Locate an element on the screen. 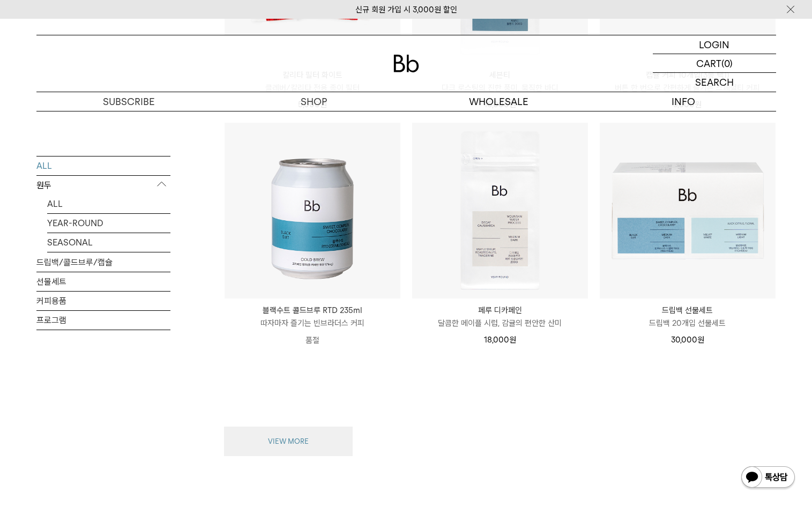 The image size is (812, 507). p: CART is located at coordinates (709, 63).